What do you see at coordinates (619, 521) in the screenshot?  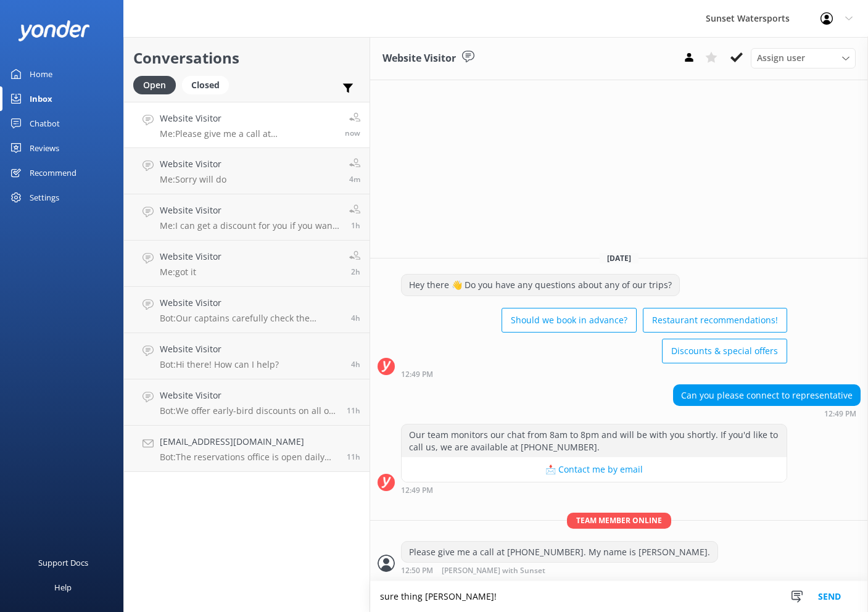 I see `span: Team member online` at bounding box center [619, 521].